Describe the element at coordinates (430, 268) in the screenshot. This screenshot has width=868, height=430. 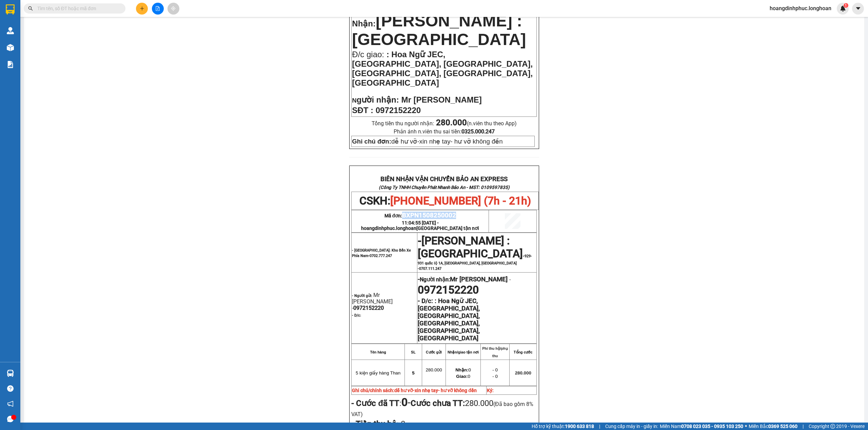
I see `span: 0707.111.247` at that location.